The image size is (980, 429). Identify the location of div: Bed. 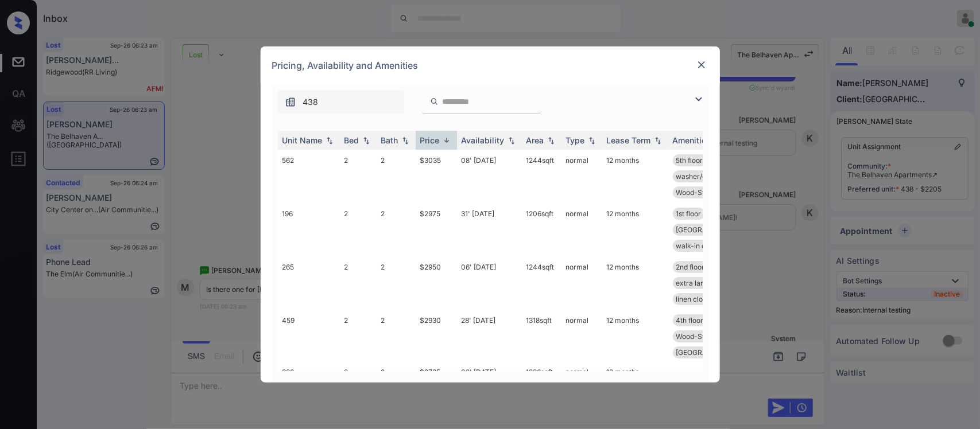
(352, 140).